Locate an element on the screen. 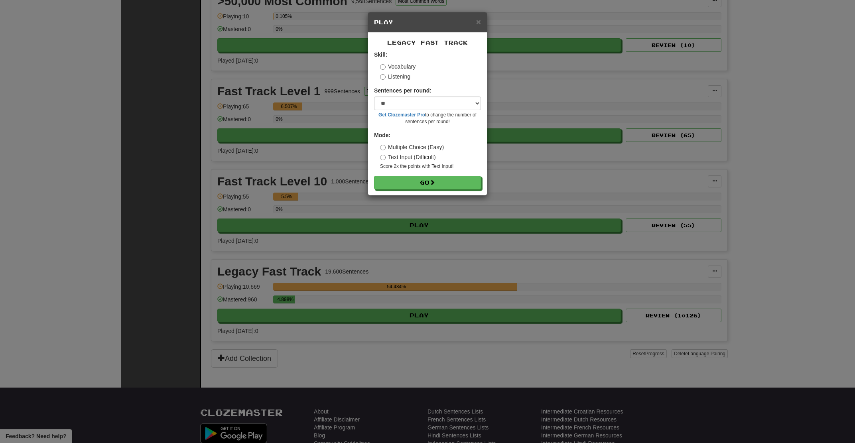 The width and height of the screenshot is (855, 443). label: Listening is located at coordinates (395, 77).